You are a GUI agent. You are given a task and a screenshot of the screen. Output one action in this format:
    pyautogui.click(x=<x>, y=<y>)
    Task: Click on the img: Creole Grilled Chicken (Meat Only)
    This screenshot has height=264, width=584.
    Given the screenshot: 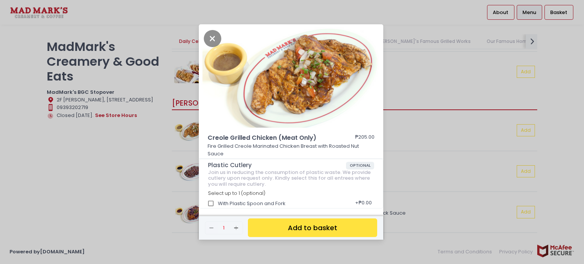 What is the action you would take?
    pyautogui.click(x=291, y=76)
    